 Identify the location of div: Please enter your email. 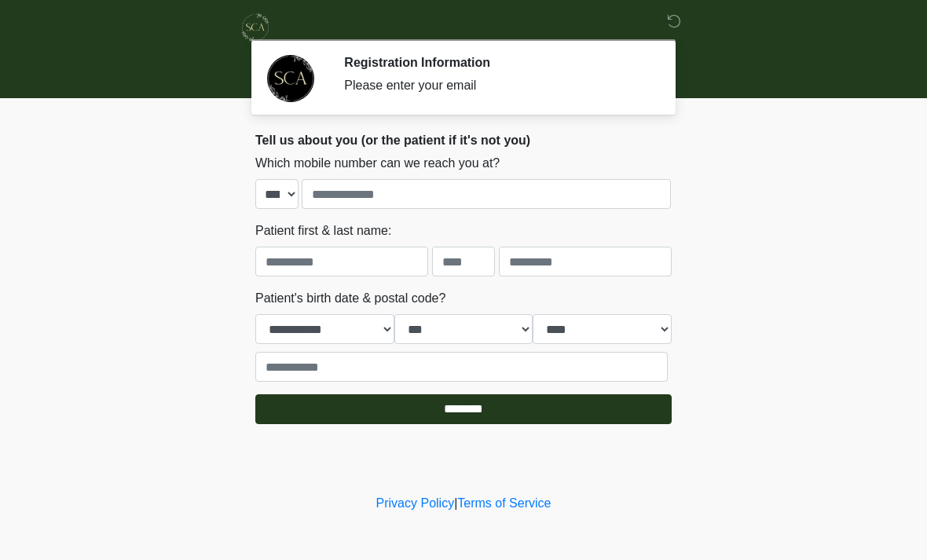
(496, 85).